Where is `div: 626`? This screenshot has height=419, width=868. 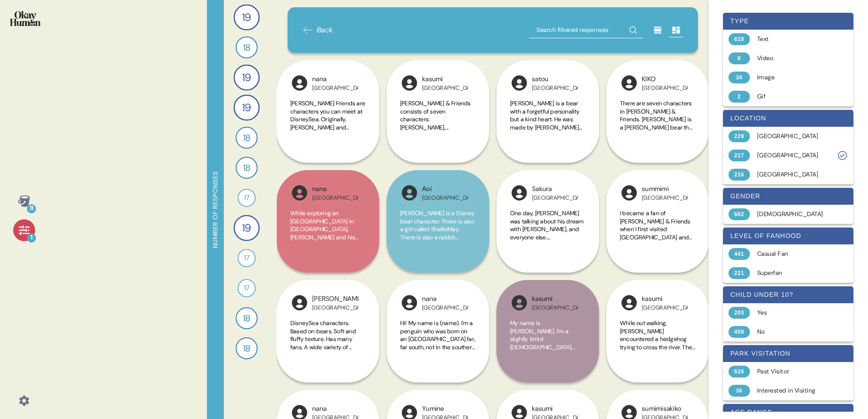
div: 626 is located at coordinates (739, 371).